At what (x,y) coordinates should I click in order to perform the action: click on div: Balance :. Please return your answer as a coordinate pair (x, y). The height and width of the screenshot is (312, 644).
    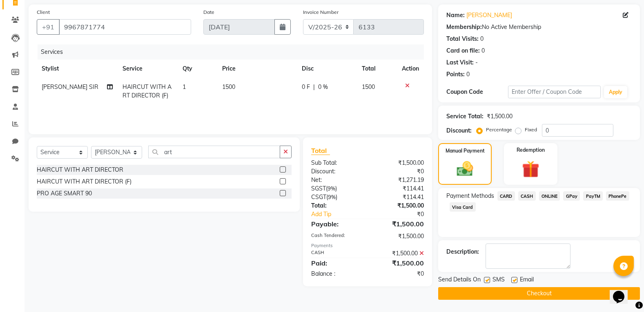
    Looking at the image, I should click on (336, 274).